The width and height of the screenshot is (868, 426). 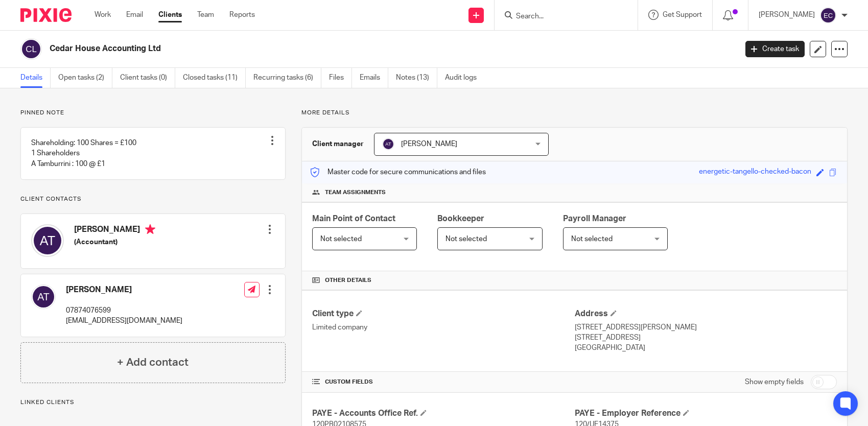 What do you see at coordinates (147, 78) in the screenshot?
I see `a: Client tasks (0)` at bounding box center [147, 78].